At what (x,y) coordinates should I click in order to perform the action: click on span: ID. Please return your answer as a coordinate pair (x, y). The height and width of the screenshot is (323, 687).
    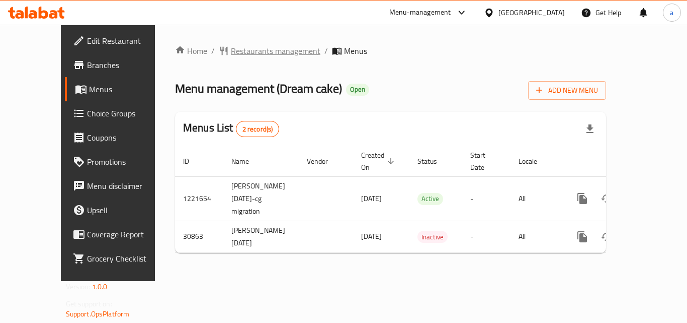
    Looking at the image, I should click on (193, 161).